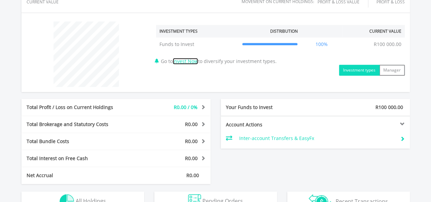 Image resolution: width=431 pixels, height=202 pixels. I want to click on th: Investment Types, so click(197, 31).